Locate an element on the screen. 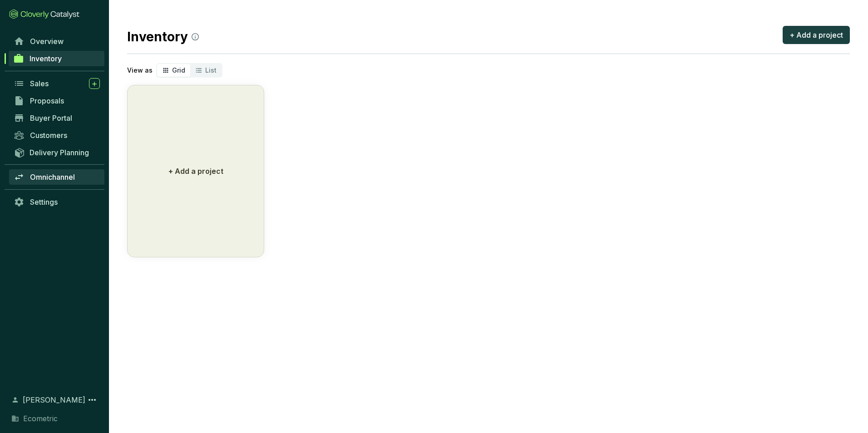 The height and width of the screenshot is (433, 868). span: Inventory is located at coordinates (46, 58).